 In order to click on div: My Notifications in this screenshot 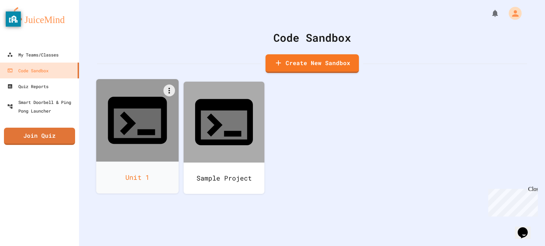, I will do `click(489, 13)`.